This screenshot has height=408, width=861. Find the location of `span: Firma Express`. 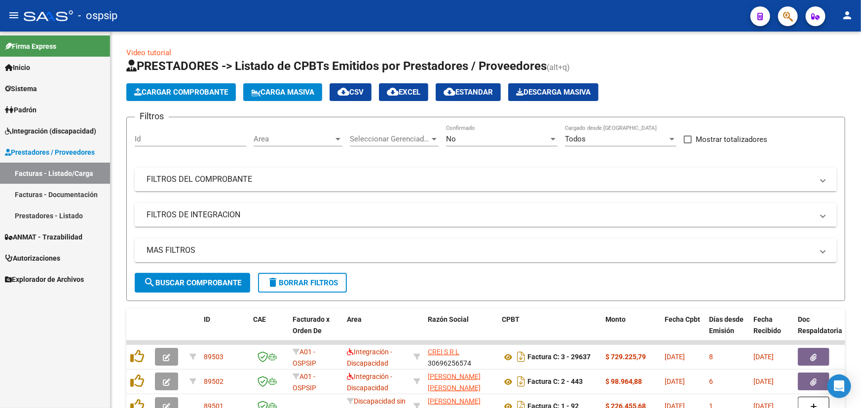

span: Firma Express is located at coordinates (31, 46).